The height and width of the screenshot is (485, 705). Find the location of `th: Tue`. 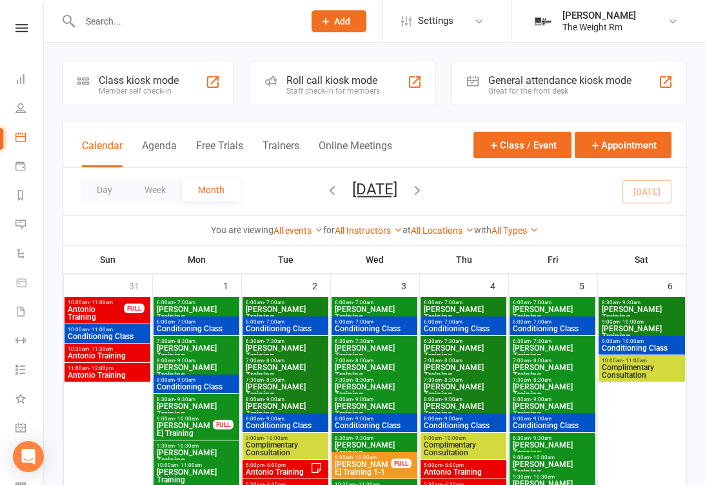

th: Tue is located at coordinates (286, 259).